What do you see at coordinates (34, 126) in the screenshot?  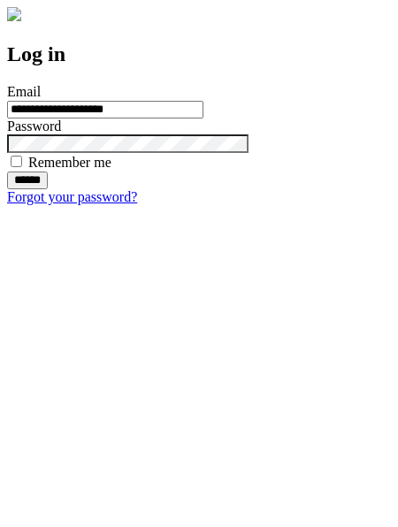 I see `label: Password` at bounding box center [34, 126].